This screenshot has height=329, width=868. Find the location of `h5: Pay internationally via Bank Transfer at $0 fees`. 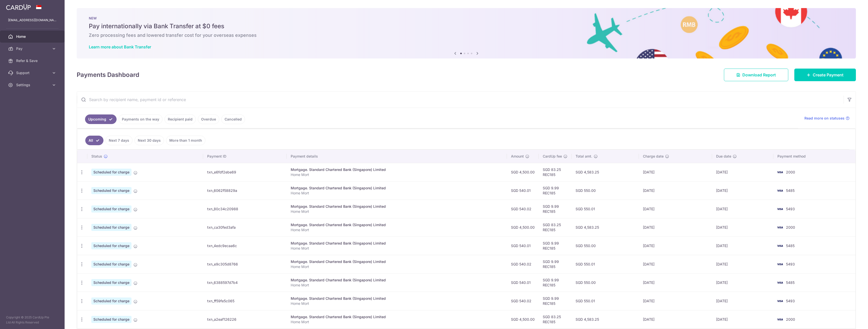

h5: Pay internationally via Bank Transfer at $0 fees is located at coordinates (466, 27).